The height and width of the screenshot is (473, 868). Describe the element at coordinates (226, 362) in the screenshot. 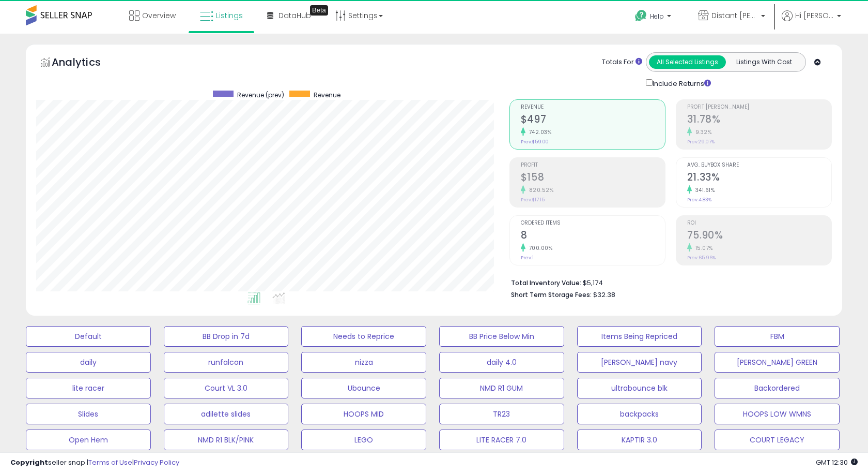

I see `button: runfalcon` at that location.